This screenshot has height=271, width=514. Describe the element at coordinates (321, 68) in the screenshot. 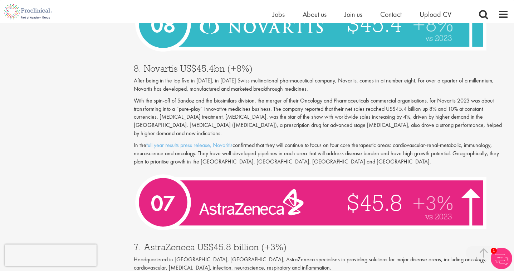

I see `h3: 8. Novartis US$45.4bn (+8%)` at that location.